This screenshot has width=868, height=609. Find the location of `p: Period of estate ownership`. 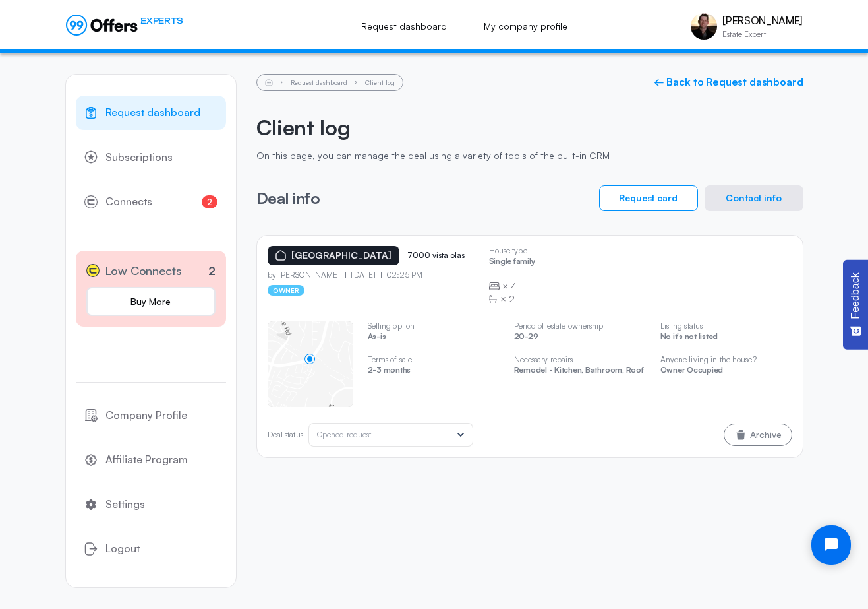

p: Period of estate ownership is located at coordinates (580, 326).